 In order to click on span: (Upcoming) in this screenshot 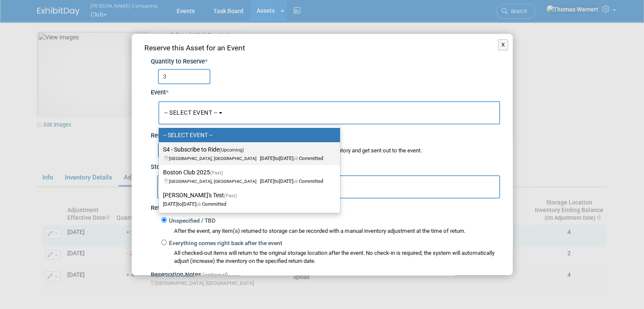, I will do `click(231, 150)`.